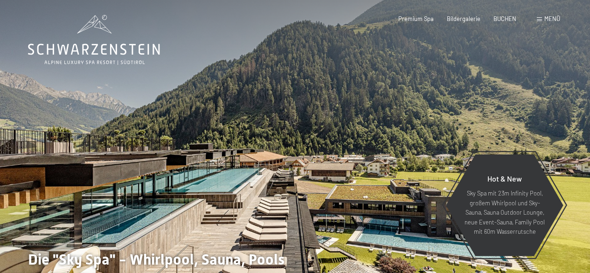 This screenshot has height=273, width=590. Describe the element at coordinates (416, 19) in the screenshot. I see `span: Premium Spa` at that location.